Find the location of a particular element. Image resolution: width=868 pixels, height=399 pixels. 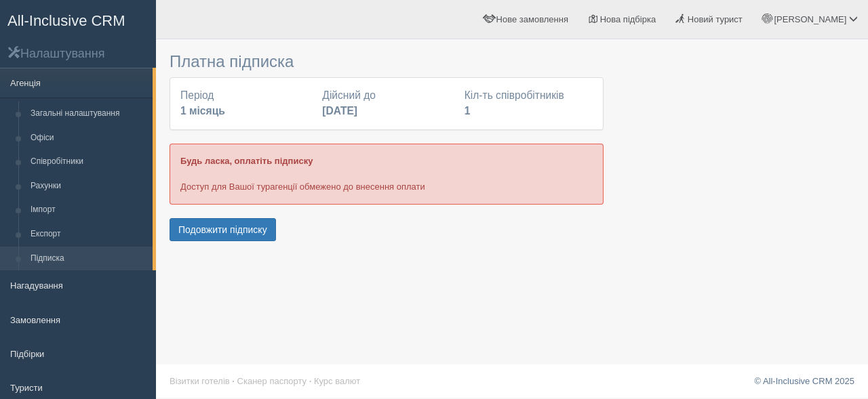

h3: Платна підписка is located at coordinates (387, 62).